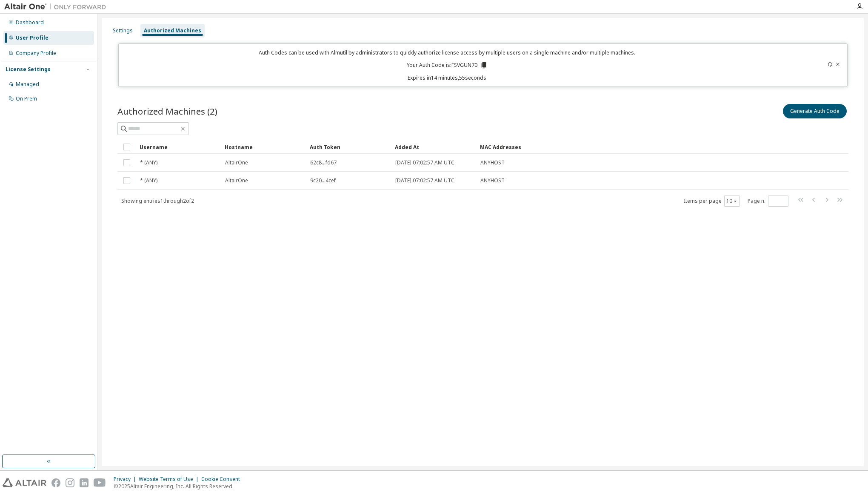  Describe the element at coordinates (57, 7) in the screenshot. I see `img: Altair One` at that location.